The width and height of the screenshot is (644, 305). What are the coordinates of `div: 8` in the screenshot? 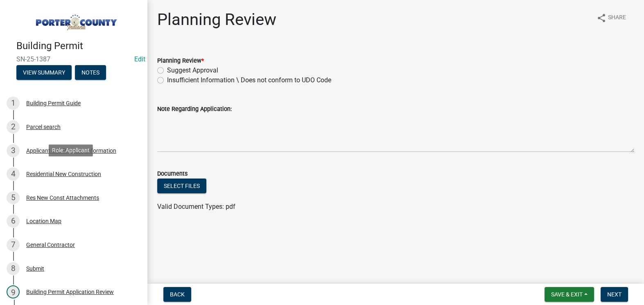 It's located at (13, 268).